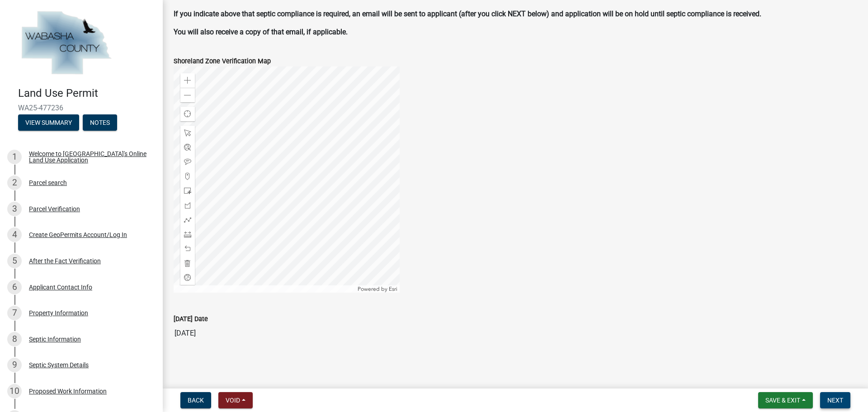 This screenshot has height=412, width=868. Describe the element at coordinates (187, 95) in the screenshot. I see `div: Zoom out` at that location.